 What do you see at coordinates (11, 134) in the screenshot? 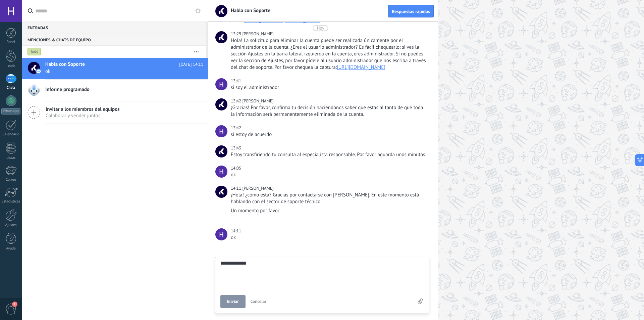
I see `div: Calendario` at bounding box center [11, 134].